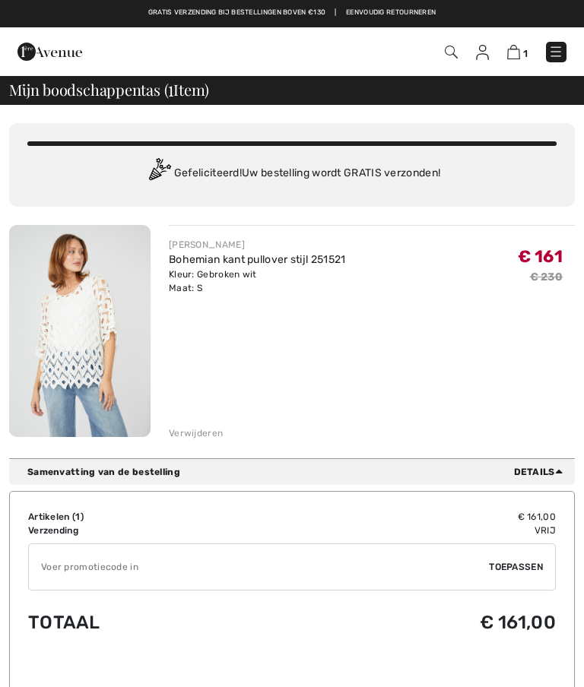  I want to click on font: Verzending, so click(53, 531).